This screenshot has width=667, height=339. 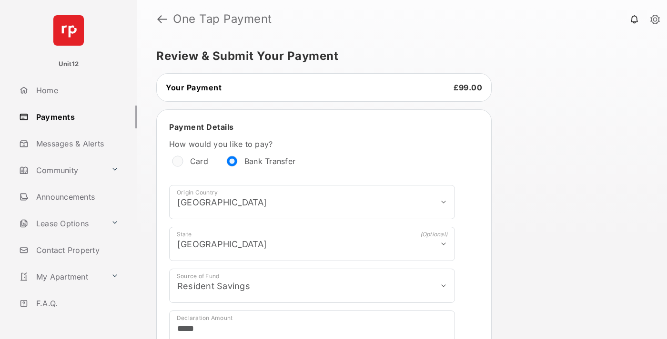 I want to click on h5: Review & Submit Your Payment, so click(x=398, y=56).